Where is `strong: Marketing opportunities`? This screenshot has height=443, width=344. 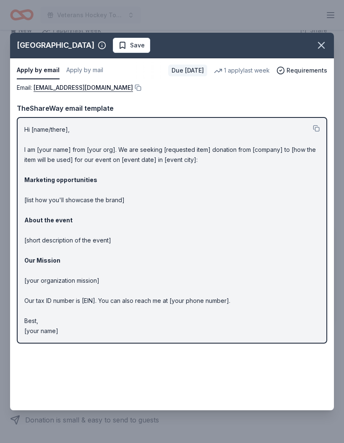 strong: Marketing opportunities is located at coordinates (61, 179).